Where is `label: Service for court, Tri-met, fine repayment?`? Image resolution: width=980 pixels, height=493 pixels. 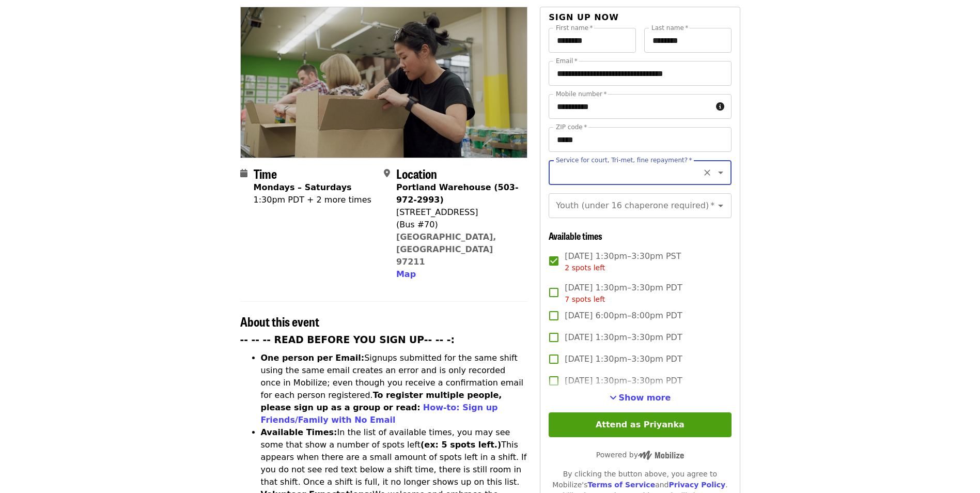
label: Service for court, Tri-met, fine repayment? is located at coordinates (624, 160).